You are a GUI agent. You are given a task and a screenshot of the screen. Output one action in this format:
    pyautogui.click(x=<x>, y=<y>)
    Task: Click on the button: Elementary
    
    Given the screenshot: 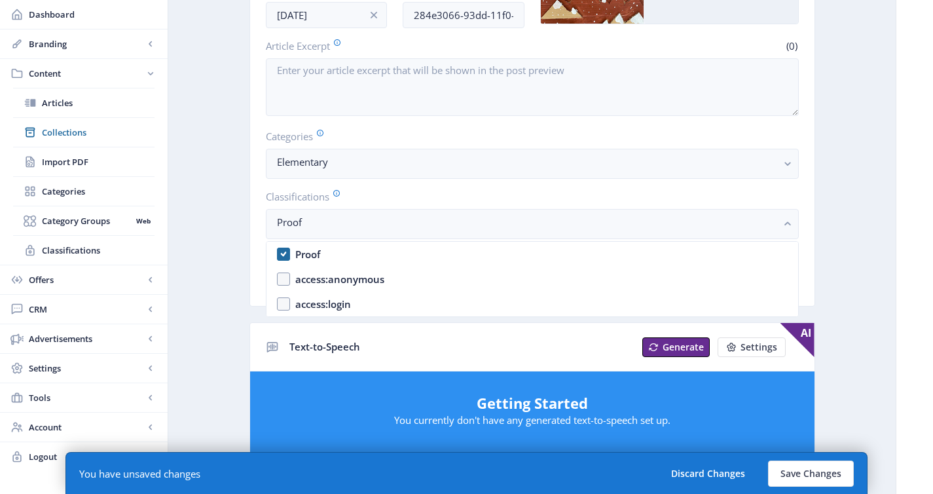 What is the action you would take?
    pyautogui.click(x=532, y=164)
    